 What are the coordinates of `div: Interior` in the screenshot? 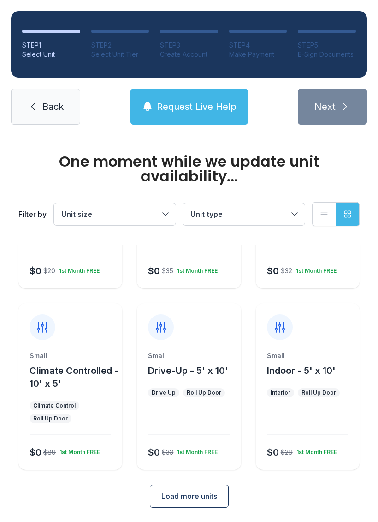 It's located at (280, 392).